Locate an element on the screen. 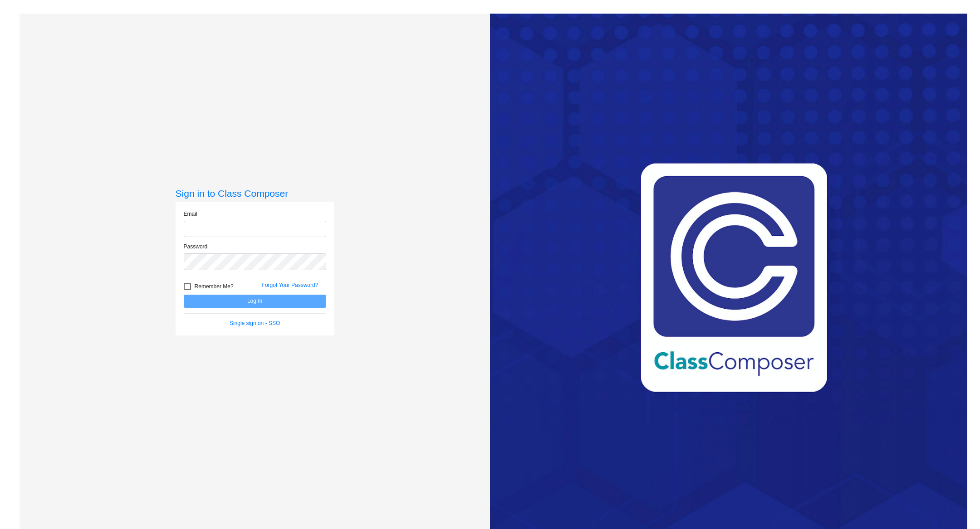  a: Forgot Your Password? is located at coordinates (290, 286).